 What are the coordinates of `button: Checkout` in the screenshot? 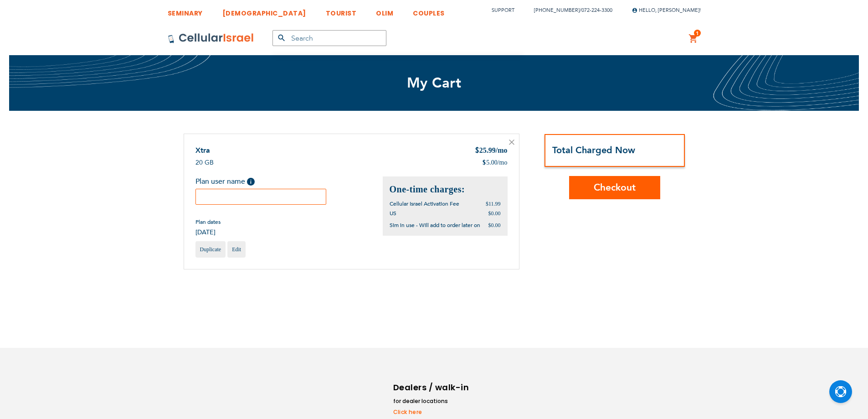 It's located at (615, 188).